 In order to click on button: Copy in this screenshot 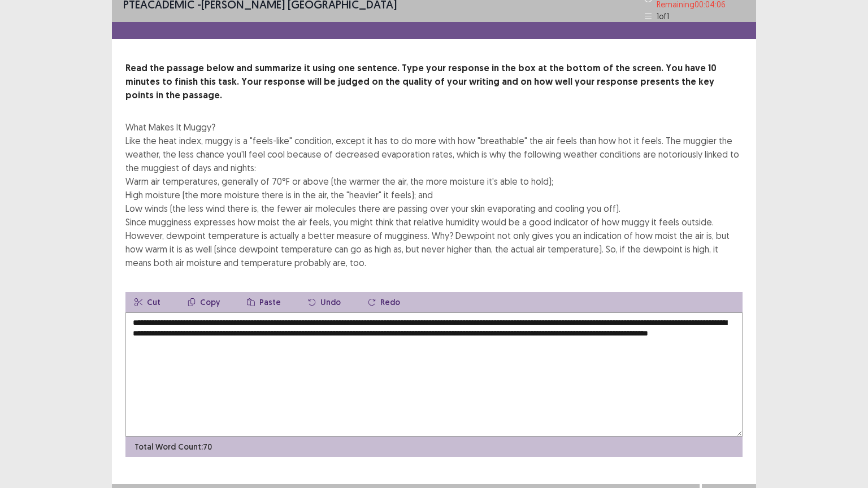, I will do `click(203, 302)`.